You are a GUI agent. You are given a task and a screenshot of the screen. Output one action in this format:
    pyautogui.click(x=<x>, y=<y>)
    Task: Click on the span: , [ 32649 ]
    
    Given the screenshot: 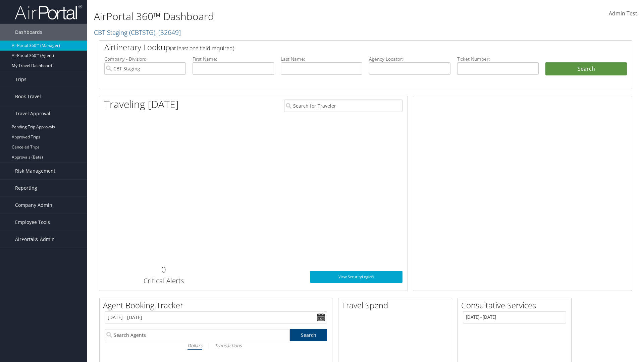 What is the action you would take?
    pyautogui.click(x=168, y=32)
    